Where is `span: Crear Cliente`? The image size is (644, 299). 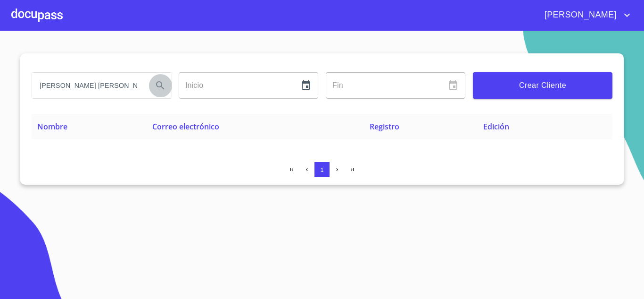
span: Crear Cliente is located at coordinates (543, 85).